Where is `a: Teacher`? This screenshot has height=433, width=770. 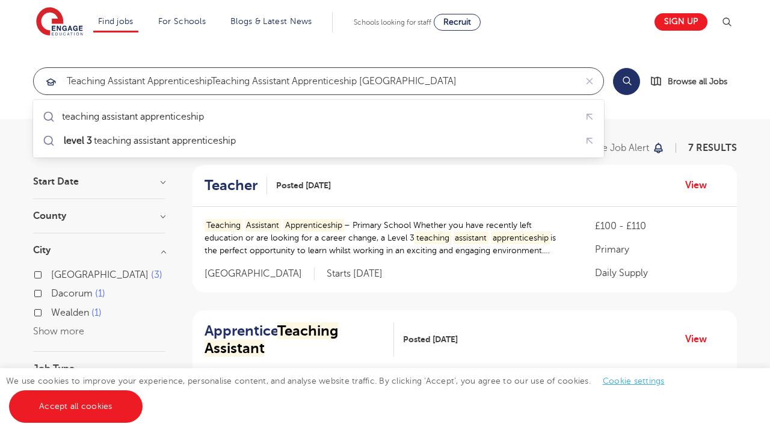 a: Teacher is located at coordinates (236, 185).